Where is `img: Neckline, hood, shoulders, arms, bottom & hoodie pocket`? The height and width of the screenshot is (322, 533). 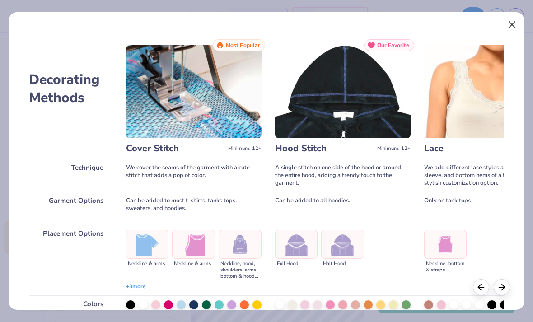
img: Neckline, hood, shoulders, arms, bottom & hoodie pocket is located at coordinates (240, 244).